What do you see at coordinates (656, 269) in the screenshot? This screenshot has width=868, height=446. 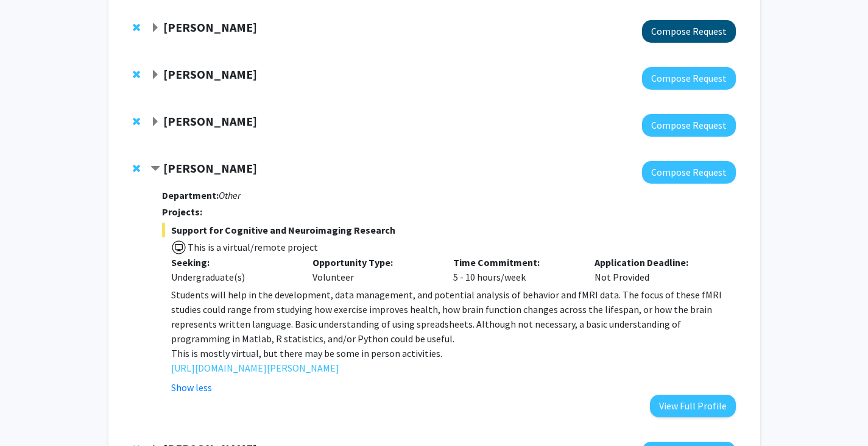 I see `div: Not Provided` at bounding box center [656, 269].